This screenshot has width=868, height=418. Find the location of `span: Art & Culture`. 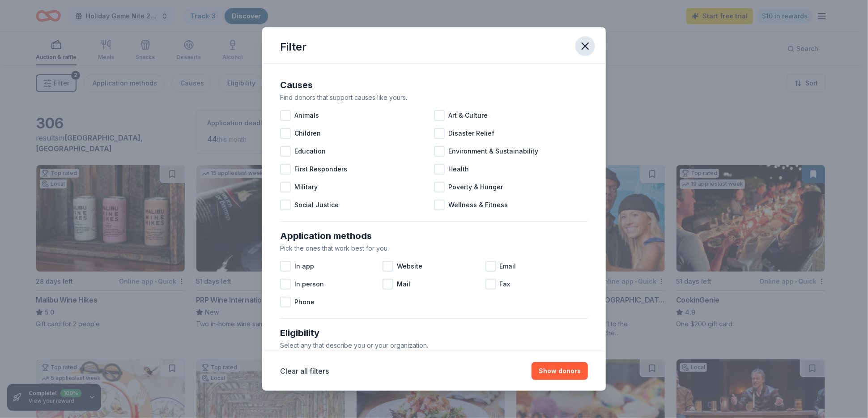

span: Art & Culture is located at coordinates (468, 116).